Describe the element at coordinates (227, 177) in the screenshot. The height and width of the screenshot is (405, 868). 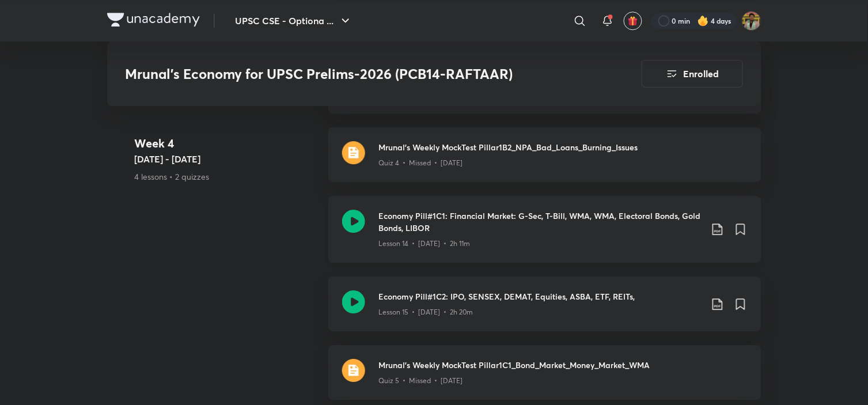
I see `p: 4 lessons • 2 quizzes` at that location.